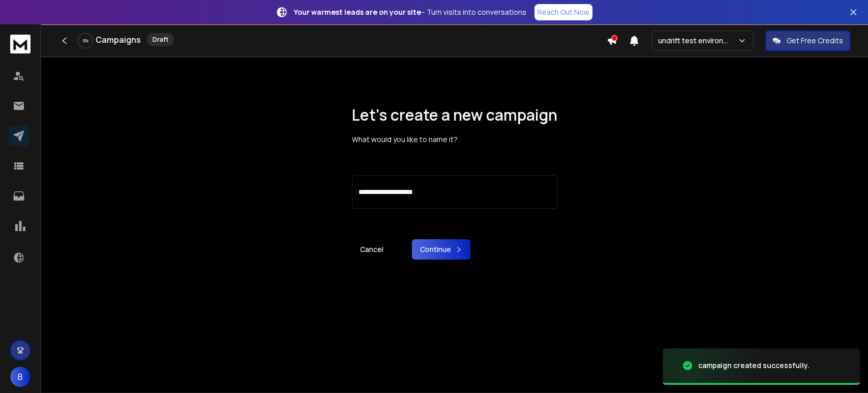 Image resolution: width=868 pixels, height=393 pixels. I want to click on p: 0 %, so click(85, 41).